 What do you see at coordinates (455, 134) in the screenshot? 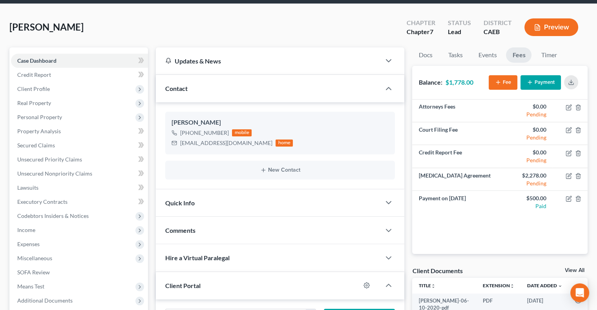
I see `td: Court Filing Fee` at bounding box center [455, 134].